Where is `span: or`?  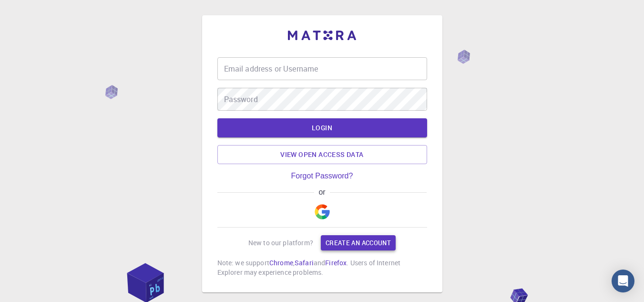
span: or is located at coordinates (322, 192).